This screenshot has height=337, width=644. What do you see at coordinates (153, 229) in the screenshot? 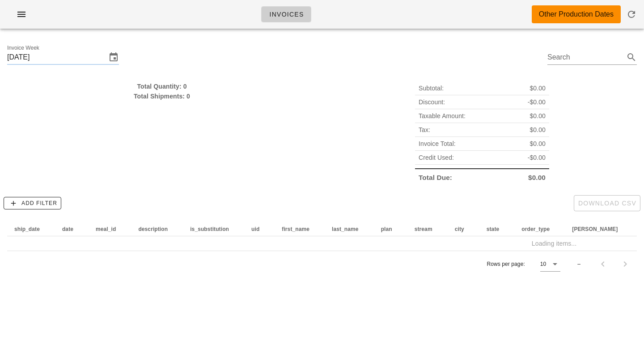
I see `span: description` at bounding box center [153, 229].